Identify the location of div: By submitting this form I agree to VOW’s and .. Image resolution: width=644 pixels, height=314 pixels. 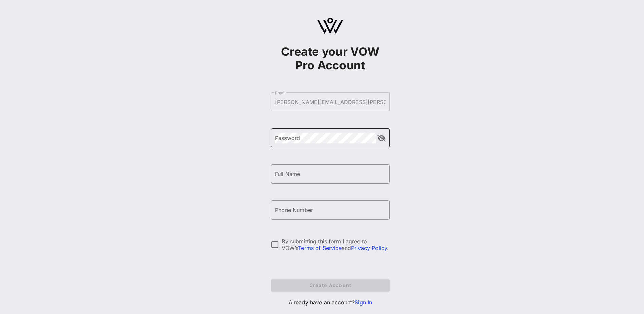
(336, 244).